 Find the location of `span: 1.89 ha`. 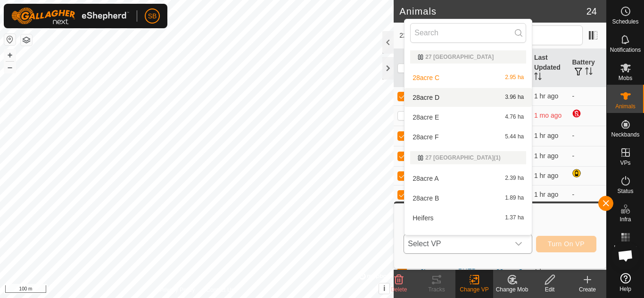

span: 1.89 ha is located at coordinates (514, 198).